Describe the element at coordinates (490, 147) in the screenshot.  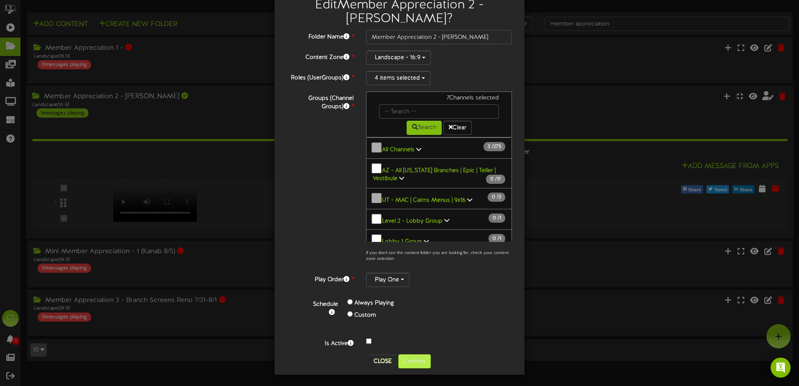
I see `span: 3` at that location.